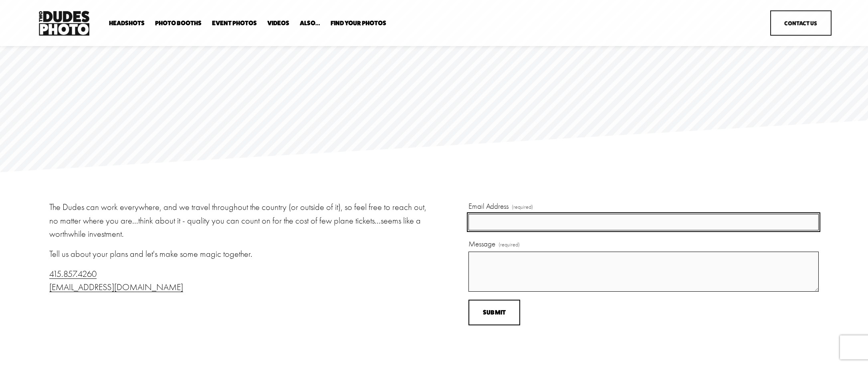 The height and width of the screenshot is (365, 868). I want to click on a: Videos, so click(278, 23).